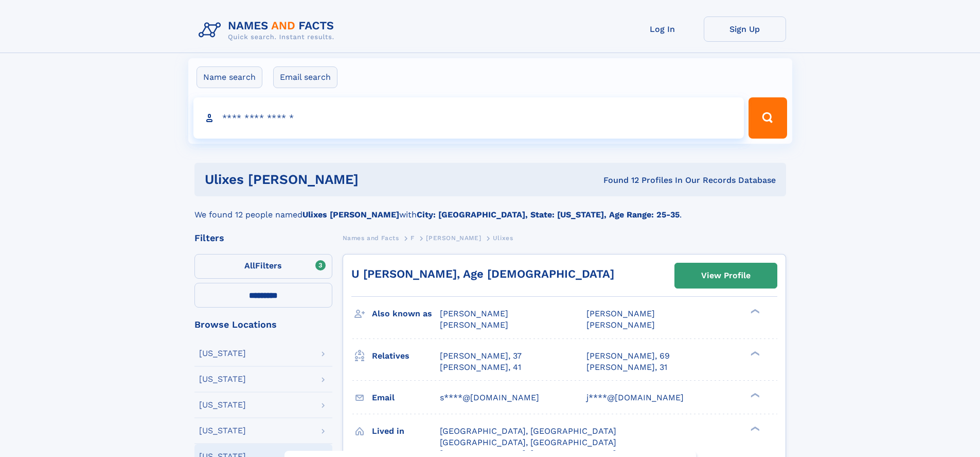  What do you see at coordinates (745, 29) in the screenshot?
I see `a: Sign Up` at bounding box center [745, 29].